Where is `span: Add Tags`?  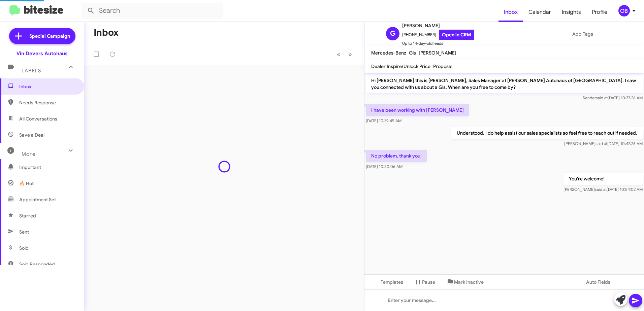 span: Add Tags is located at coordinates (582, 34).